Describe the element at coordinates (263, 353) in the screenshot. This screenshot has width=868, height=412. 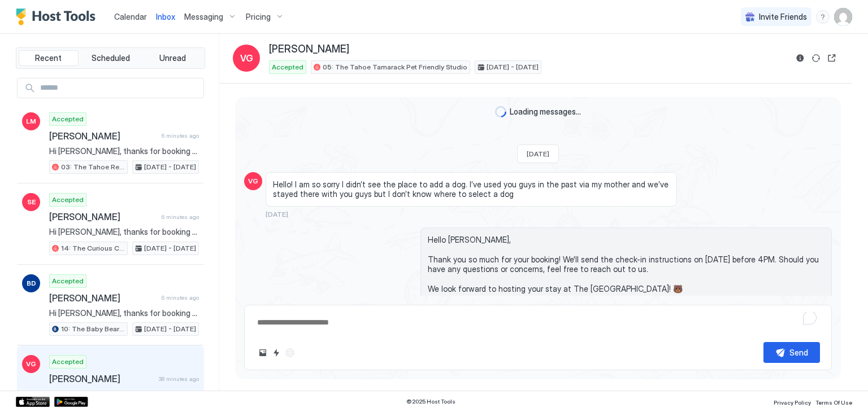
I see `button: Upload image` at that location.